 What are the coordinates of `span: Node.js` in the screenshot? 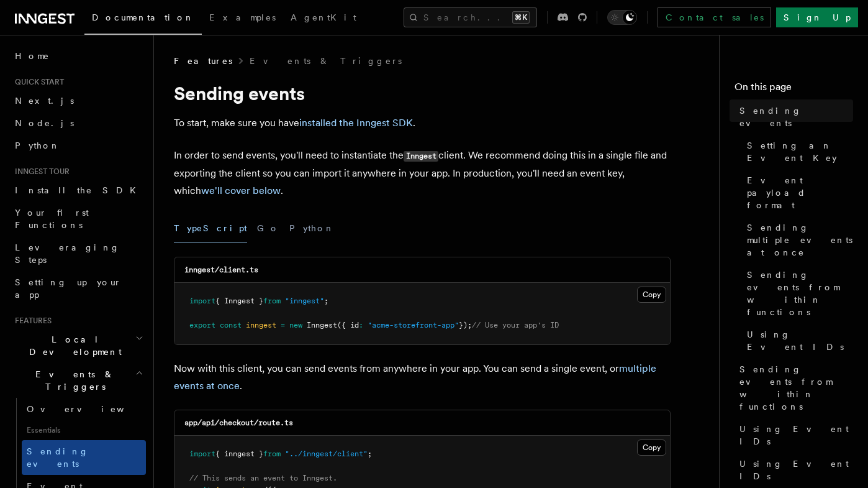 It's located at (44, 123).